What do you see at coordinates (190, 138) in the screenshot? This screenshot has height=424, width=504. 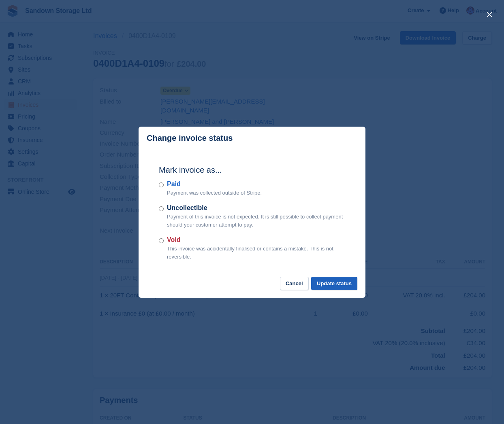 I see `p: Change invoice status` at bounding box center [190, 138].